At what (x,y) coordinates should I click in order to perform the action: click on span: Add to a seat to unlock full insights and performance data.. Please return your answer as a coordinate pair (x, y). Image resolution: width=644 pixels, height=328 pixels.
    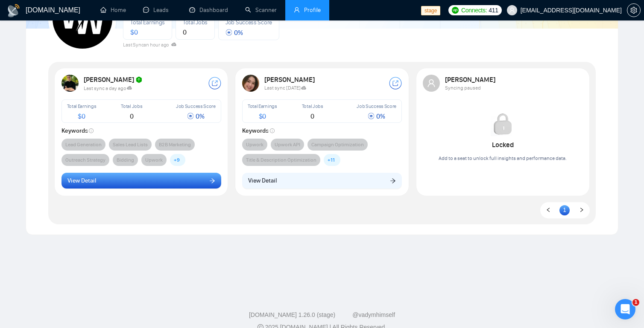
    Looking at the image, I should click on (503, 158).